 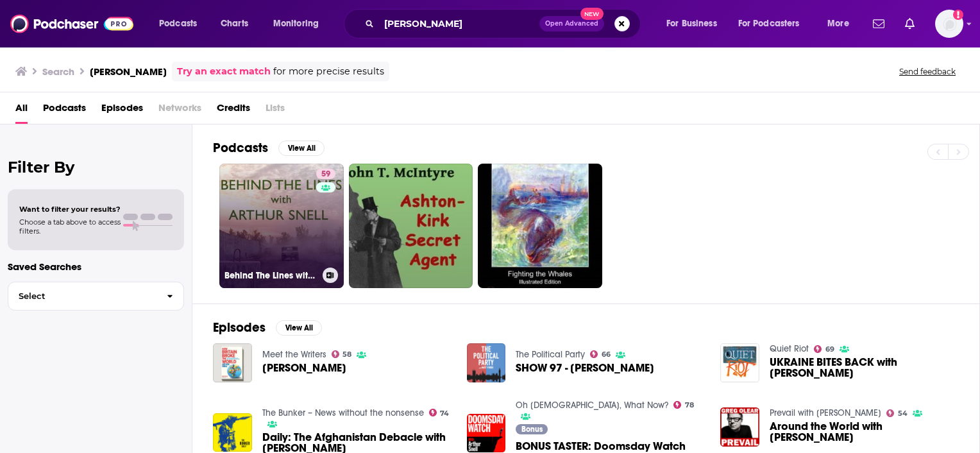 What do you see at coordinates (532, 429) in the screenshot?
I see `span: Bonus` at bounding box center [532, 429].